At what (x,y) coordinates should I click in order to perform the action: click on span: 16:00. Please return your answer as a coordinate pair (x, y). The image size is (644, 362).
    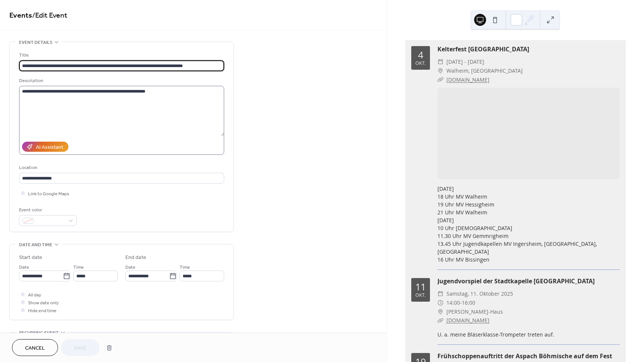
    Looking at the image, I should click on (469, 302).